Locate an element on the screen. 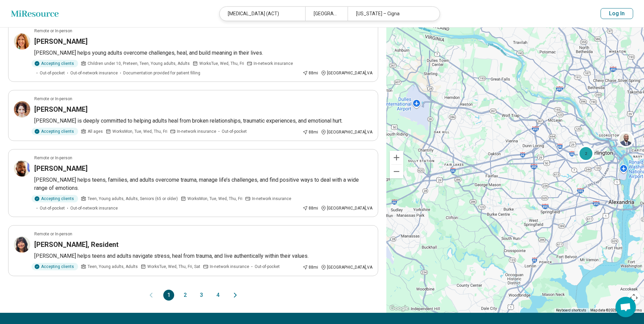 The image size is (644, 324). span: Works Tue, Wed, Thu, Fri, Sat is located at coordinates (173, 267).